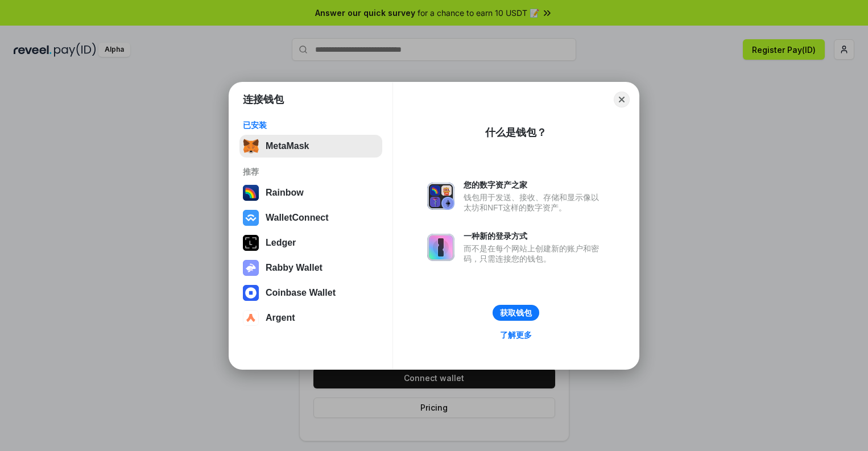 The image size is (868, 451). What do you see at coordinates (310, 193) in the screenshot?
I see `button: Rainbow` at bounding box center [310, 193].